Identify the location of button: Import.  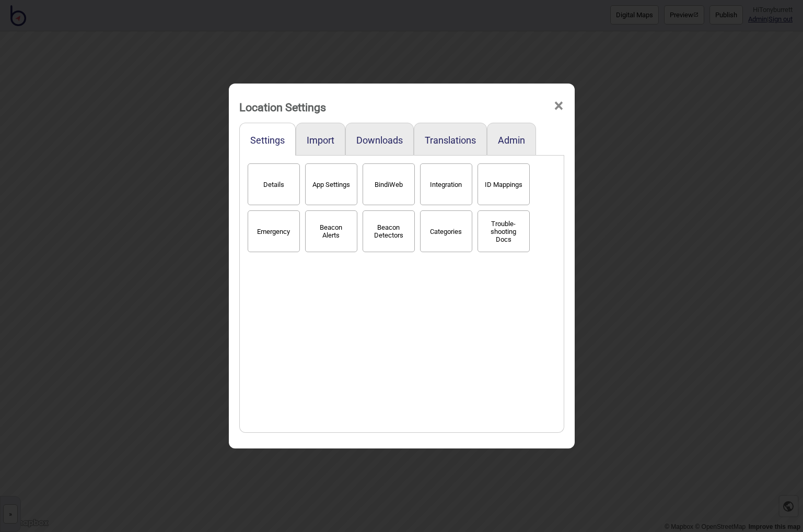
(320, 140).